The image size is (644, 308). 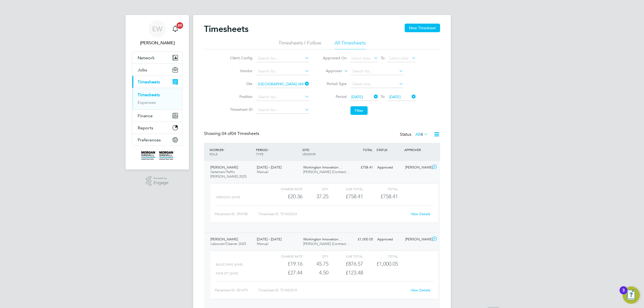 I want to click on div: Placement ID: 301479, so click(x=236, y=290).